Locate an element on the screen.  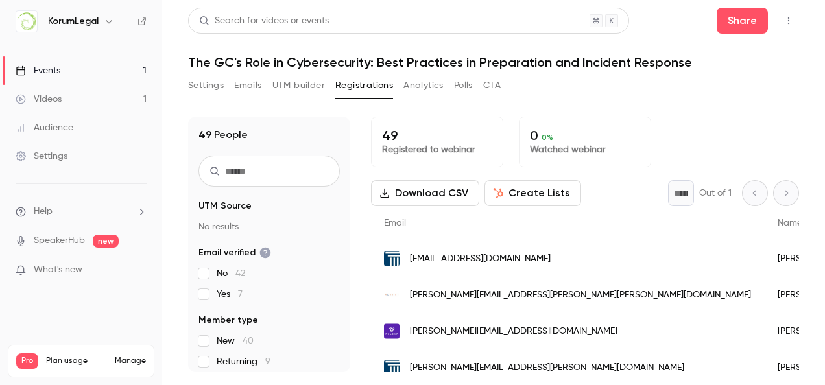
span: Member type is located at coordinates (228, 320).